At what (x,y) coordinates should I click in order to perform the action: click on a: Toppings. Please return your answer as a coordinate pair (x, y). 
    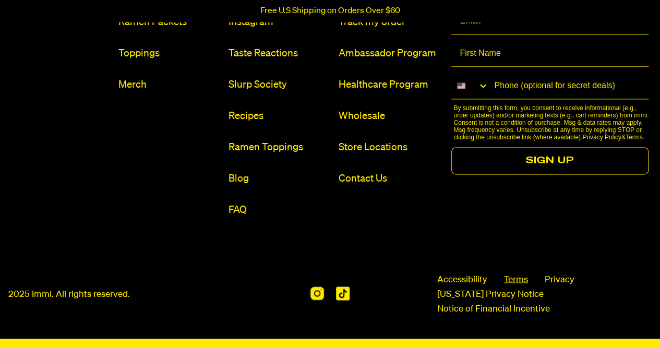
    Looking at the image, I should click on (169, 53).